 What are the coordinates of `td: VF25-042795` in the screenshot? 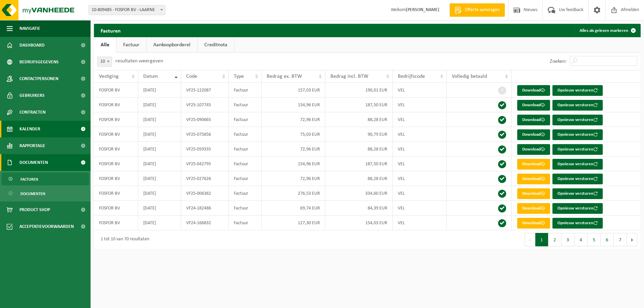 It's located at (205, 164).